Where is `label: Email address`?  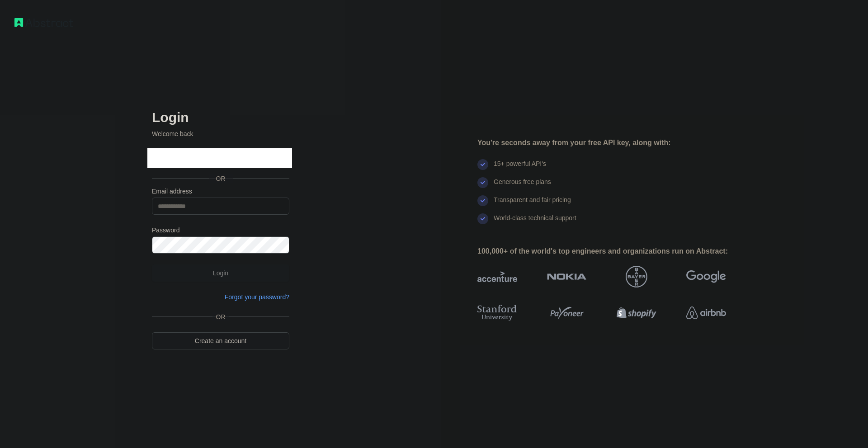 label: Email address is located at coordinates (221, 191).